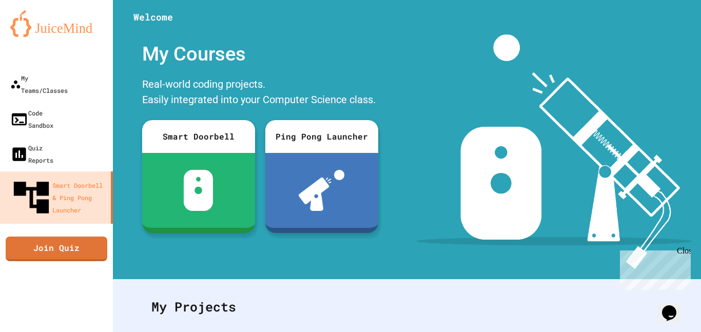  Describe the element at coordinates (37, 34) in the screenshot. I see `div: Chat with us now!Close` at that location.